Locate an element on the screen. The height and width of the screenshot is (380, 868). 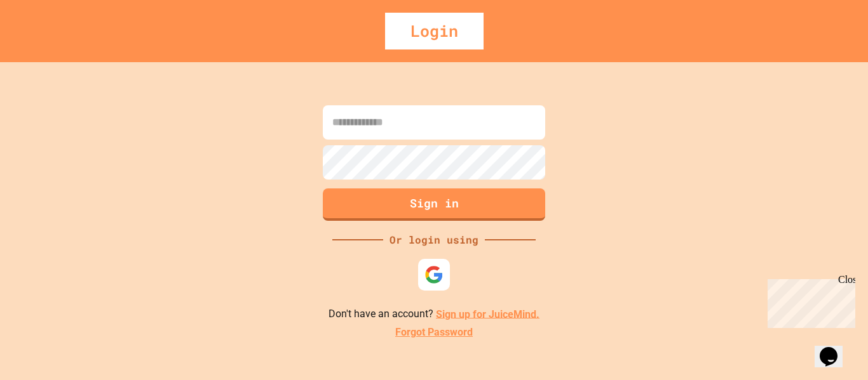
a: Forgot Password is located at coordinates (434, 332).